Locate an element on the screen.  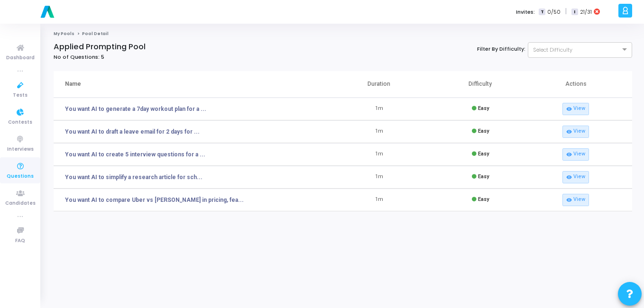
th: Actions is located at coordinates (582, 84).